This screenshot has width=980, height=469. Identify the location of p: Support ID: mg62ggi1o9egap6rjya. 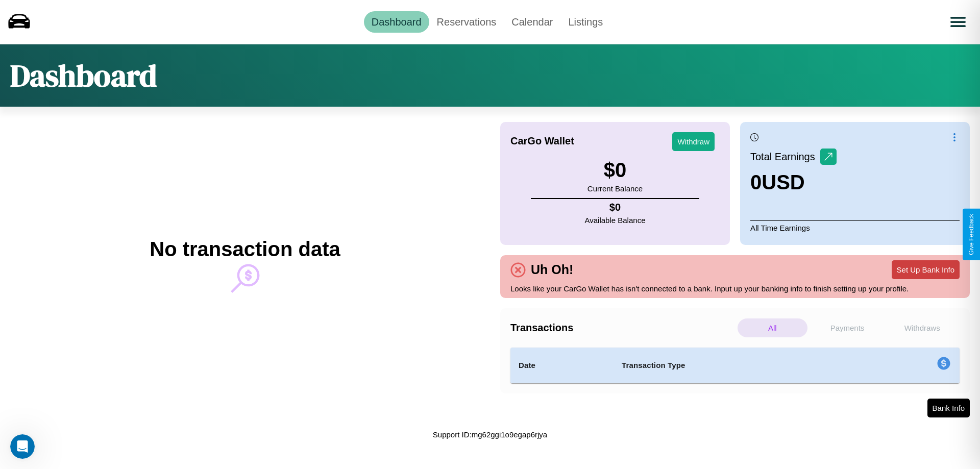
(490, 434).